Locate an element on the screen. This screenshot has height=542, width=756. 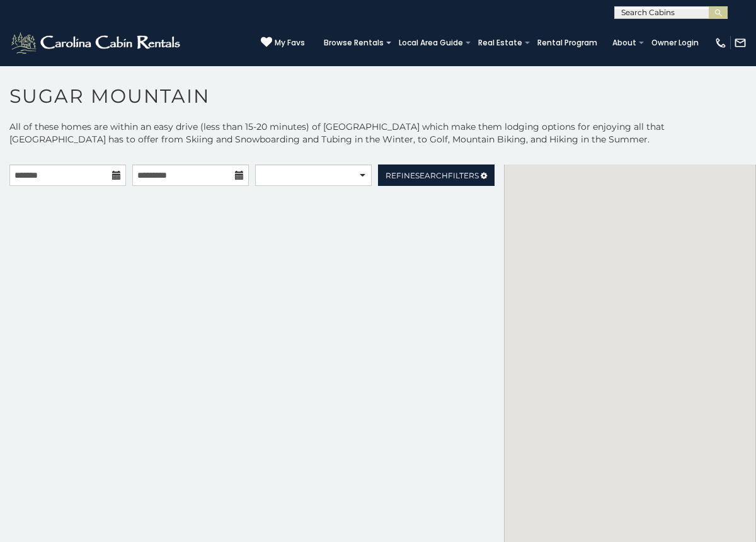
a: My Favs is located at coordinates (283, 43).